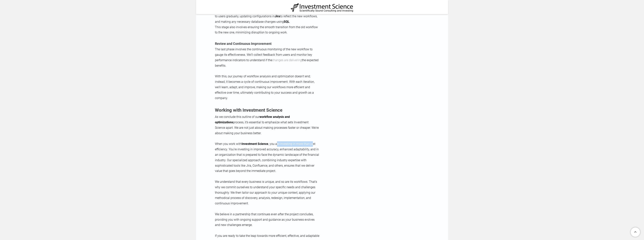 The width and height of the screenshot is (644, 240). I want to click on strong: Investment Science, so click(255, 144).